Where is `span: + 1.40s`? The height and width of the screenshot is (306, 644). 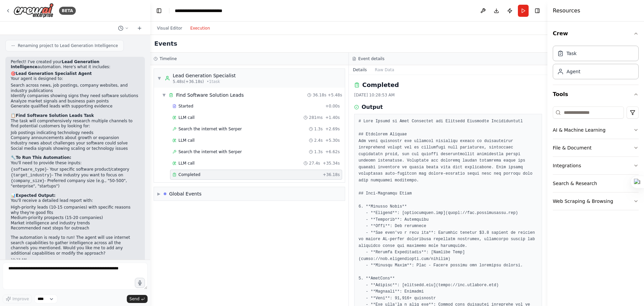
span: + 1.40s is located at coordinates (332, 118).